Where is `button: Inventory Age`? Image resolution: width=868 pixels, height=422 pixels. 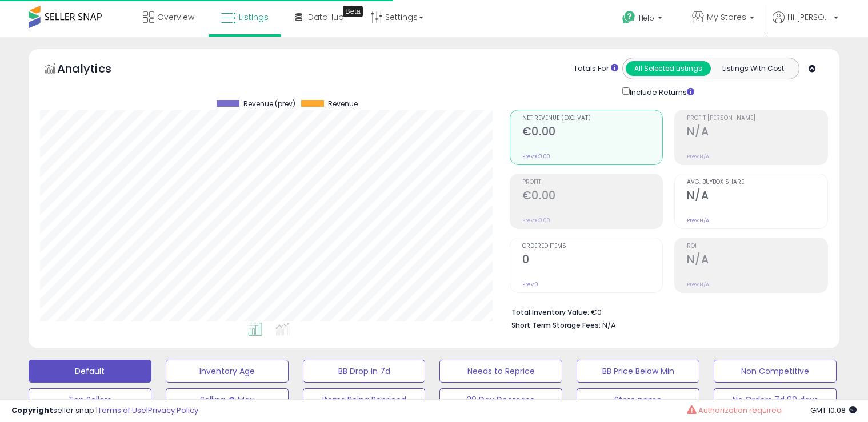
button: Inventory Age is located at coordinates (227, 371).